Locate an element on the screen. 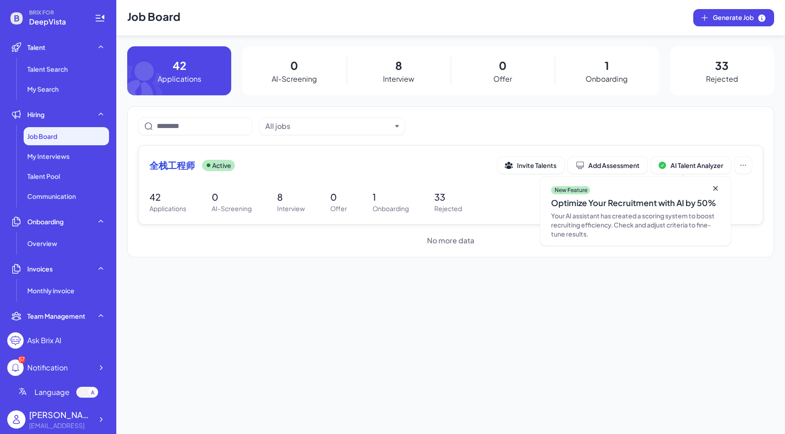  span: Team Management is located at coordinates (56, 316).